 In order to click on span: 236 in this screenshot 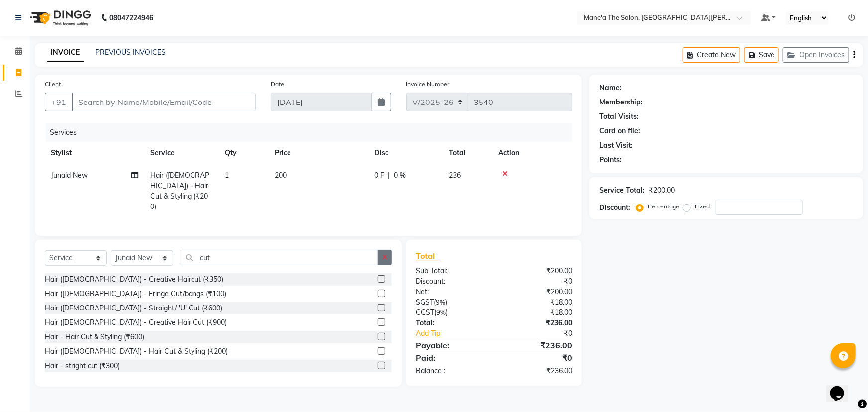, I will do `click(454, 176)`.